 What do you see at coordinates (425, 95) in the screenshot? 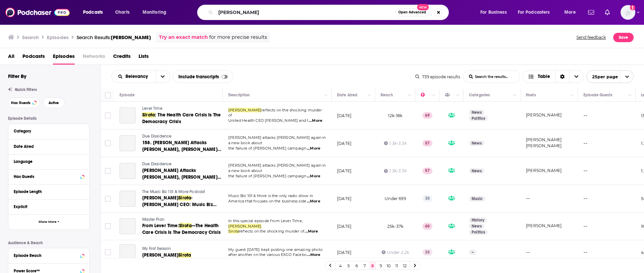
I see `div: Power Score` at bounding box center [425, 95].